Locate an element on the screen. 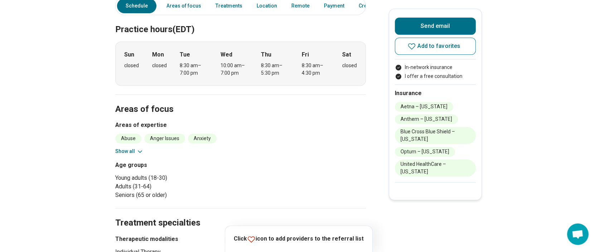 This screenshot has width=597, height=252. h2: Areas of focus is located at coordinates (240, 101).